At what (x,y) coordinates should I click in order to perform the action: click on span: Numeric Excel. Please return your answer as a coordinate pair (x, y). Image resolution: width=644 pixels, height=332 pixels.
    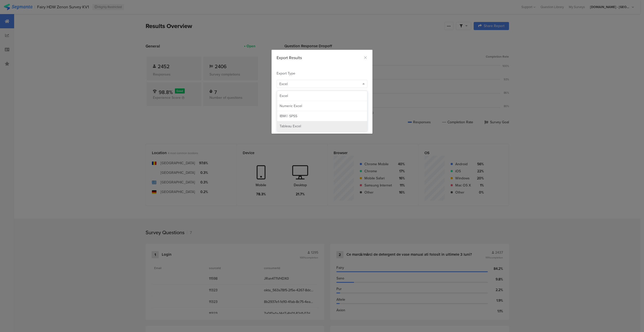
    Looking at the image, I should click on (291, 106).